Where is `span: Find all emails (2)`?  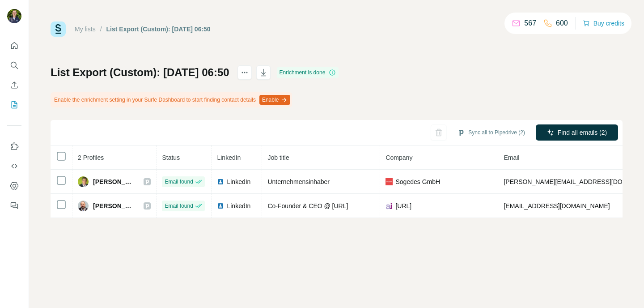
span: Find all emails (2) is located at coordinates (582, 133).